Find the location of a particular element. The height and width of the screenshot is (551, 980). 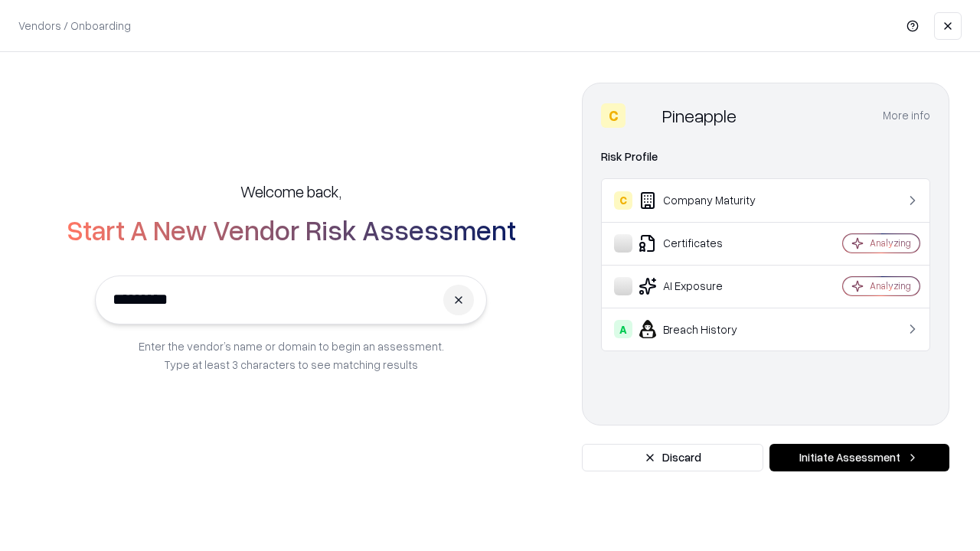

div: Company Maturity is located at coordinates (705, 201).